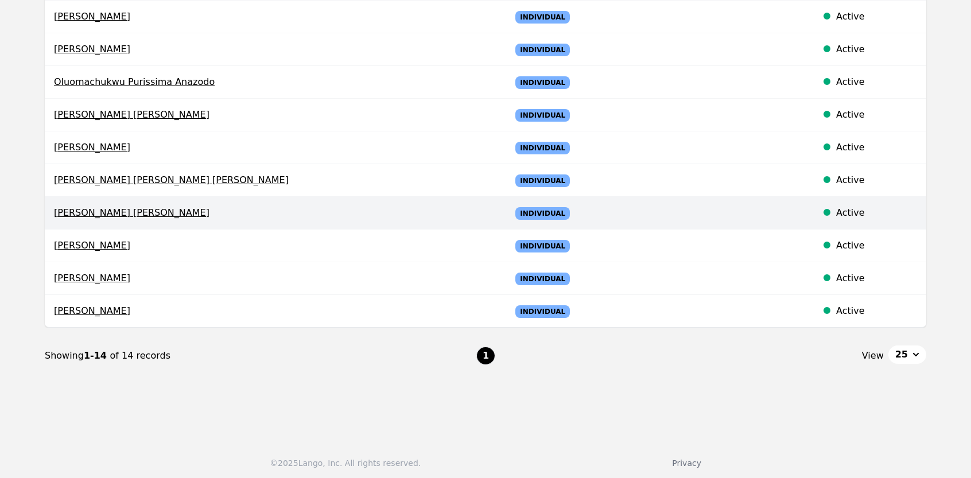 The height and width of the screenshot is (478, 971). I want to click on span: 25, so click(902, 355).